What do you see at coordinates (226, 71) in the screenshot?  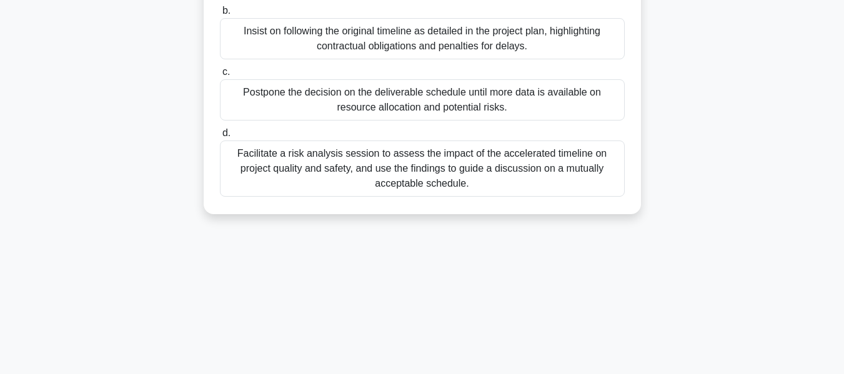 I see `span: c.` at bounding box center [226, 71].